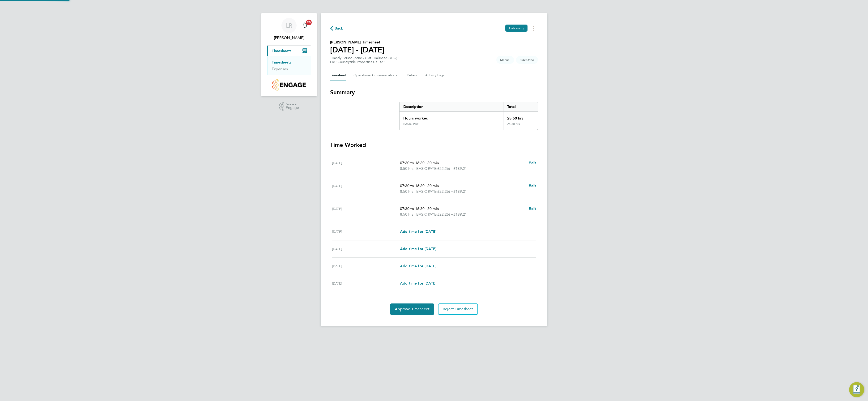 This screenshot has height=401, width=868. I want to click on span: LR, so click(289, 26).